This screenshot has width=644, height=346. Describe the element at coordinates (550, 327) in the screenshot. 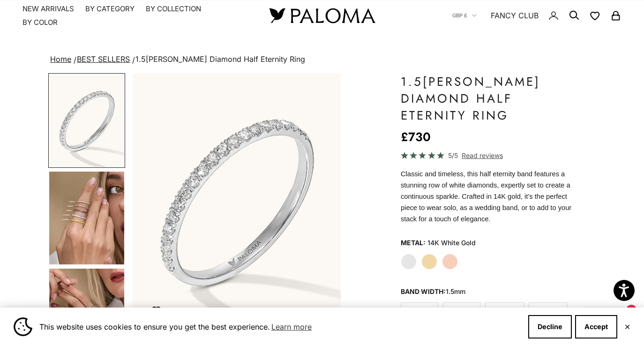

I see `button: Decline` at that location.